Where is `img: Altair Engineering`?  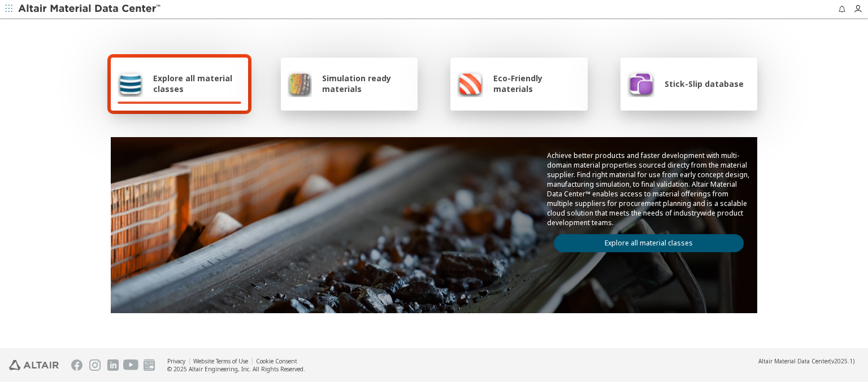 img: Altair Engineering is located at coordinates (34, 365).